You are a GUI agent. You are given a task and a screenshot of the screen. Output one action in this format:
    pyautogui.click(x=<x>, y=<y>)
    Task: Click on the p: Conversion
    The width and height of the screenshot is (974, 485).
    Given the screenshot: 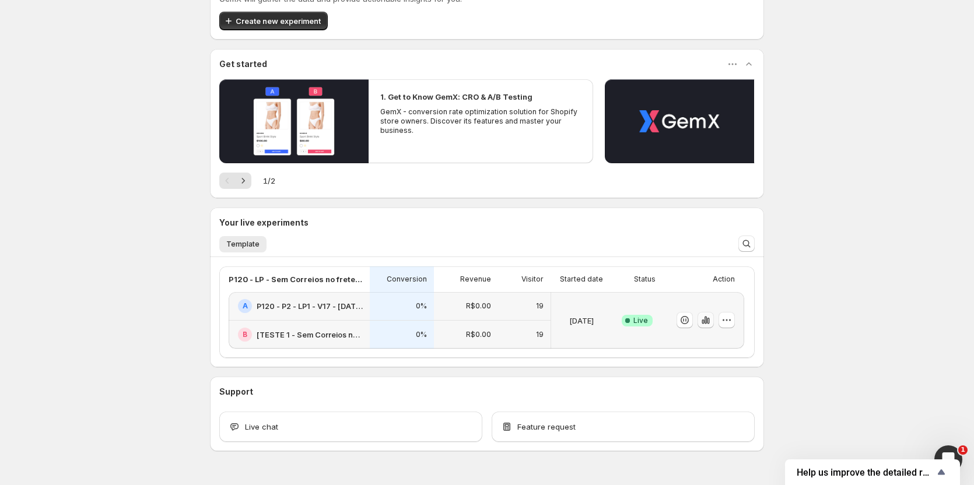 What is the action you would take?
    pyautogui.click(x=407, y=279)
    